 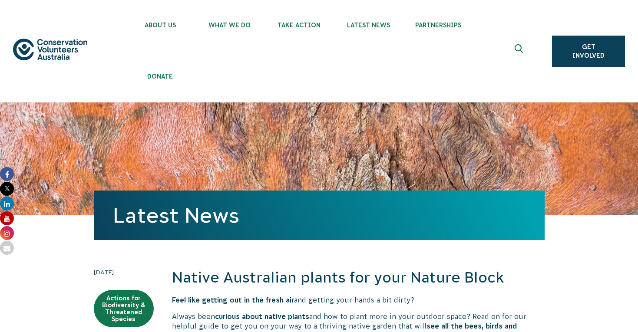 What do you see at coordinates (520, 51) in the screenshot?
I see `button: Expand search box Close search box` at bounding box center [520, 51].